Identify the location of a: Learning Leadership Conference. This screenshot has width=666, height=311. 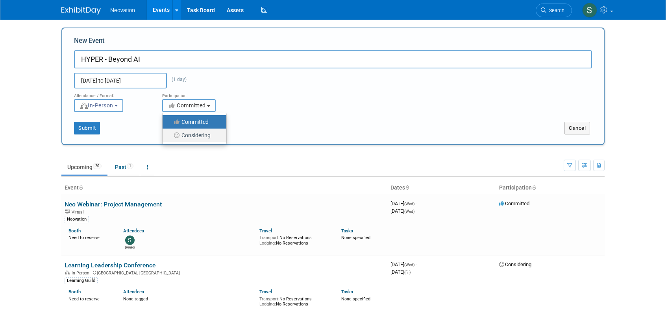
(110, 265).